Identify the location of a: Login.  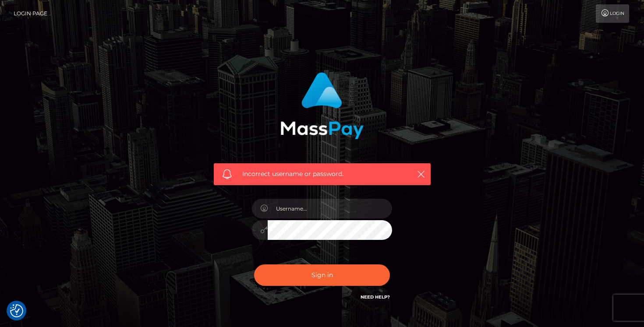
(613, 13).